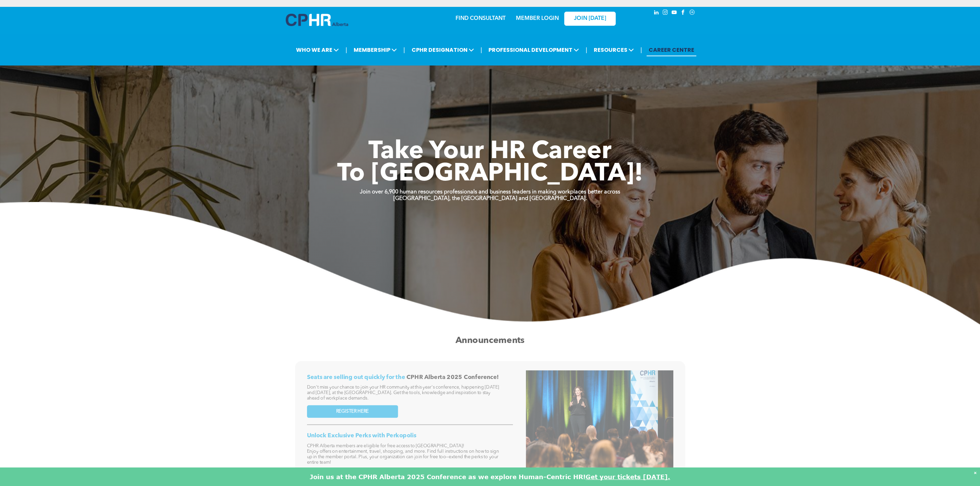 The height and width of the screenshot is (486, 980). I want to click on span: Announcements, so click(490, 340).